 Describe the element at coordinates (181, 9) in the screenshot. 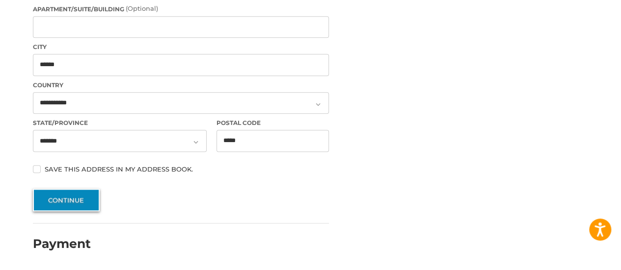

I see `label: Apartment/Suite/Building` at that location.